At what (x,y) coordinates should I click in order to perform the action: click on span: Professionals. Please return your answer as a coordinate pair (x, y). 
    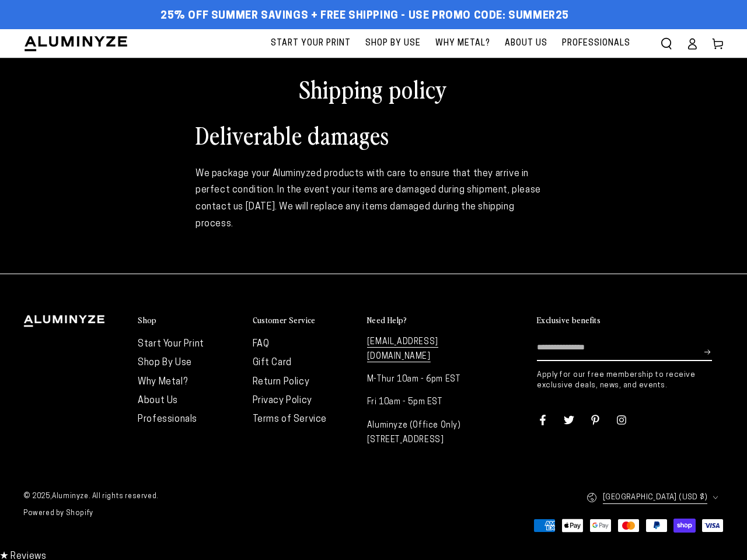
    Looking at the image, I should click on (596, 43).